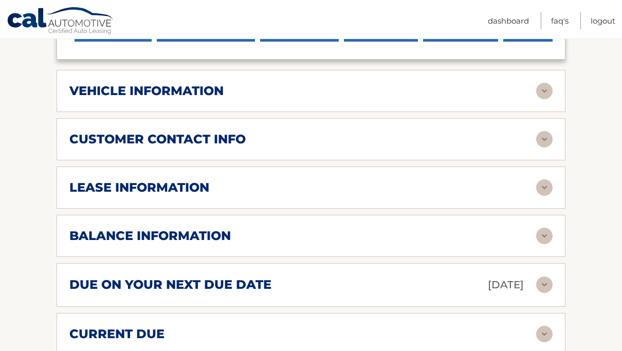 The image size is (622, 351). What do you see at coordinates (139, 188) in the screenshot?
I see `h2: lease information` at bounding box center [139, 188].